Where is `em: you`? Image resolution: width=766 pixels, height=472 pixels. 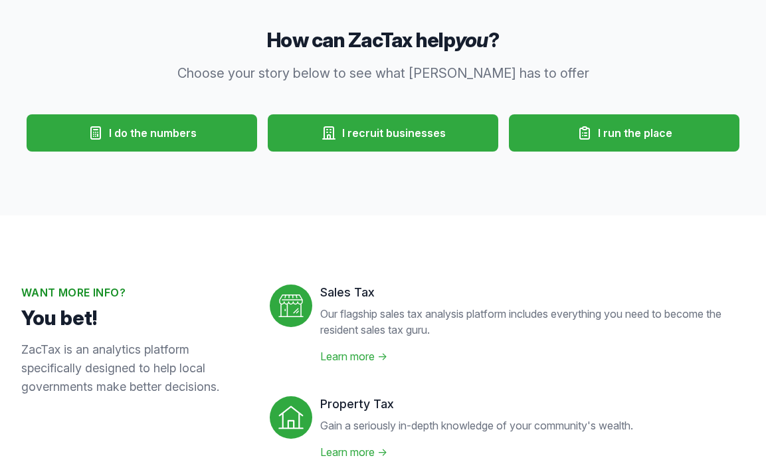
em: you is located at coordinates (472, 40).